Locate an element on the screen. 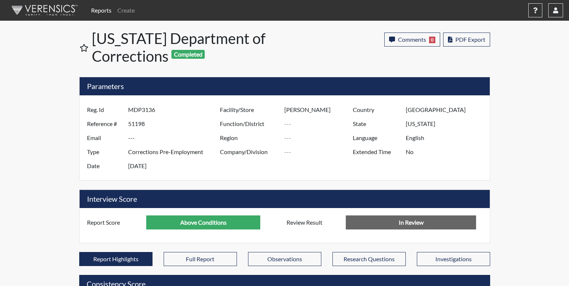  label: Reference # is located at coordinates (105, 124).